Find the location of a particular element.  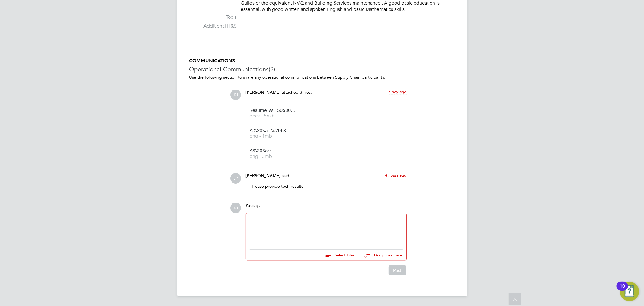

h3: Operational Communications is located at coordinates (322, 69).